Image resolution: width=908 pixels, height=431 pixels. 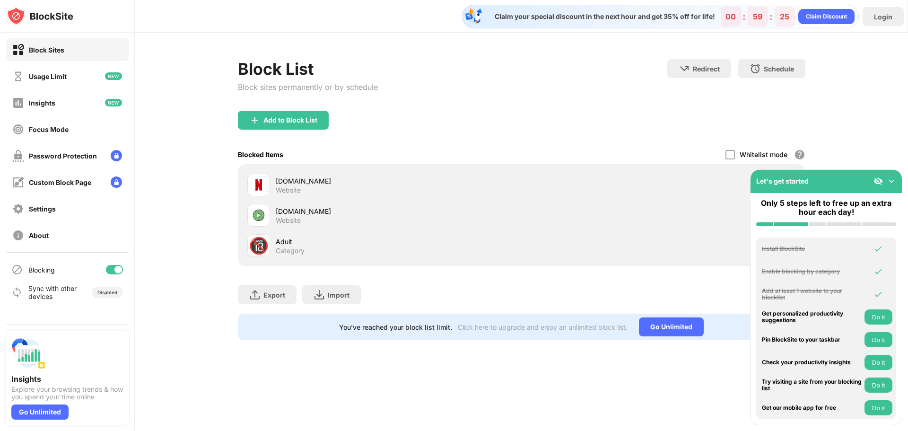 What do you see at coordinates (827, 208) in the screenshot?
I see `div: Only 5 steps left to free up an extra hour each day!` at bounding box center [827, 208].